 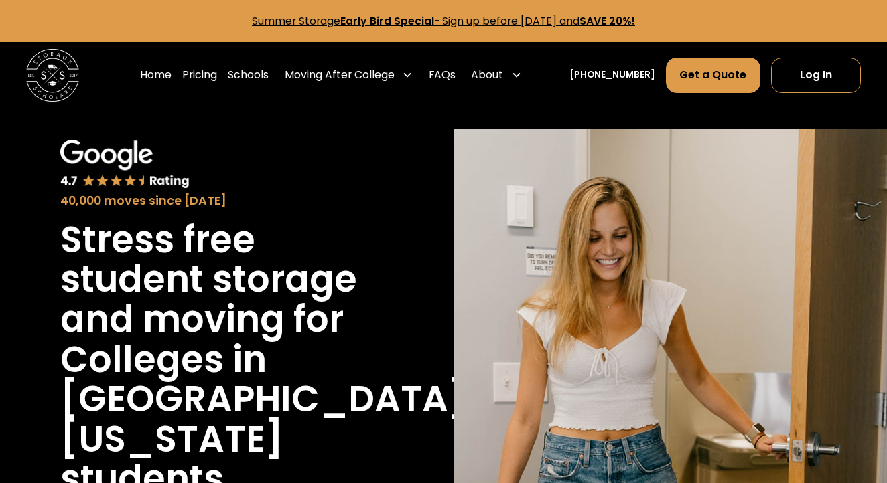 I want to click on a: Schools, so click(x=248, y=75).